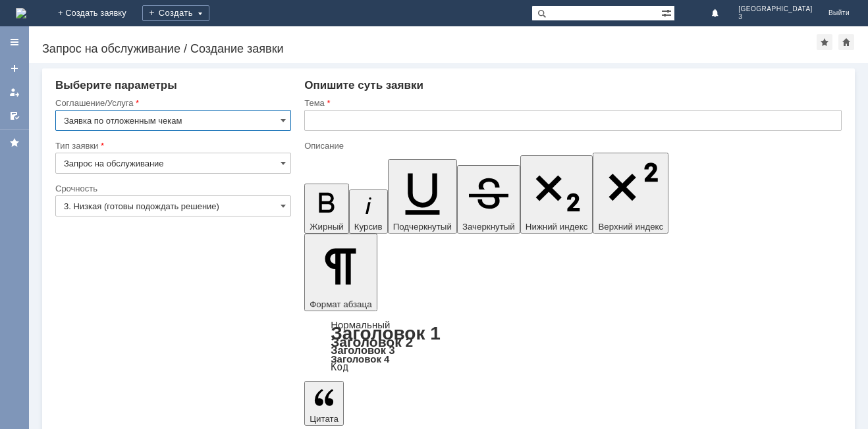 Image resolution: width=868 pixels, height=429 pixels. I want to click on a: Нормальный, so click(360, 324).